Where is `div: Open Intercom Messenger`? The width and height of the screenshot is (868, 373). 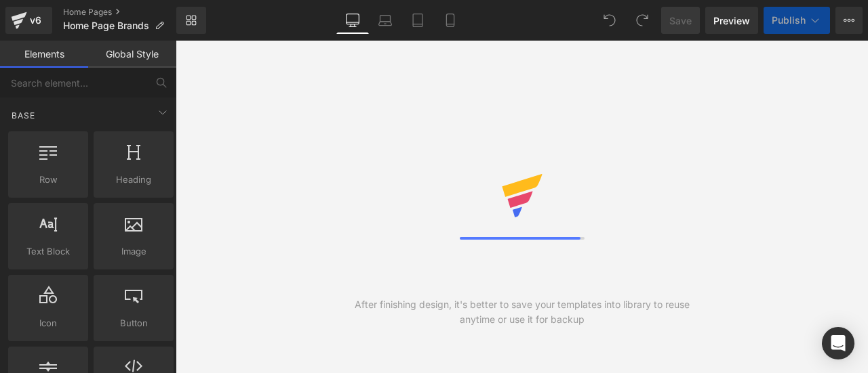
div: Open Intercom Messenger is located at coordinates (838, 343).